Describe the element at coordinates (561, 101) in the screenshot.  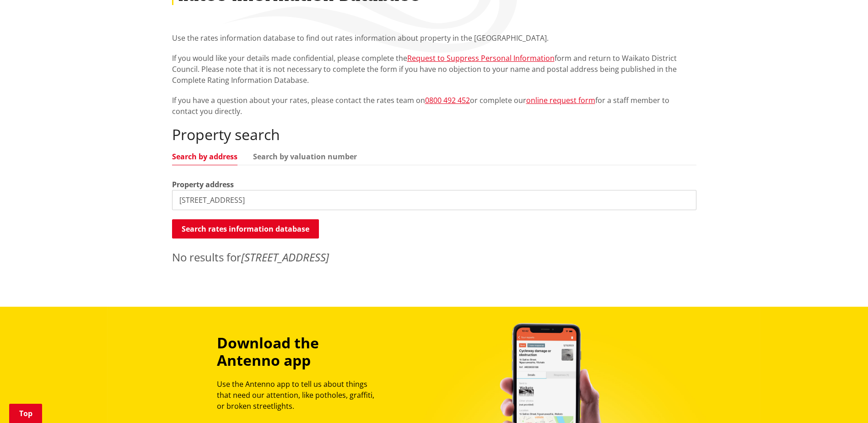
I see `a: online request form` at that location.